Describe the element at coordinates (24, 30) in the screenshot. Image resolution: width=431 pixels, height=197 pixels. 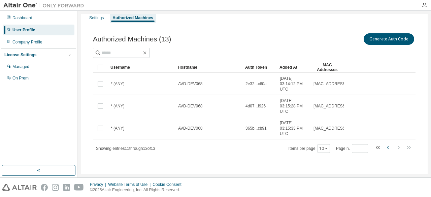
I see `div: User Profile` at that location.